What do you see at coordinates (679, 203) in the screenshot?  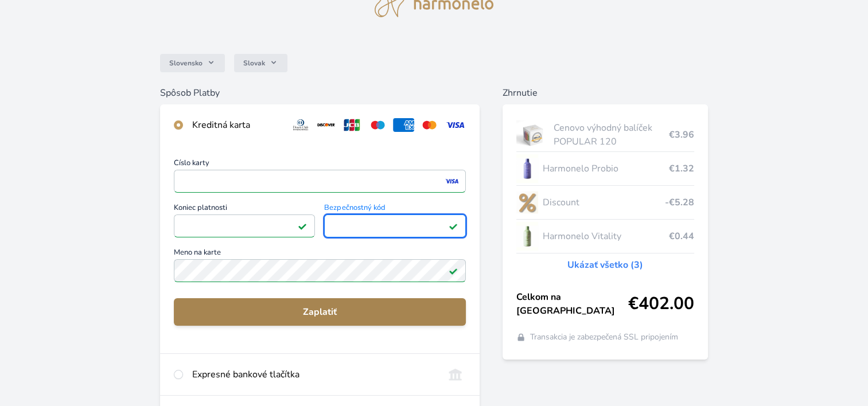 I see `span: -€5.28` at bounding box center [679, 203].